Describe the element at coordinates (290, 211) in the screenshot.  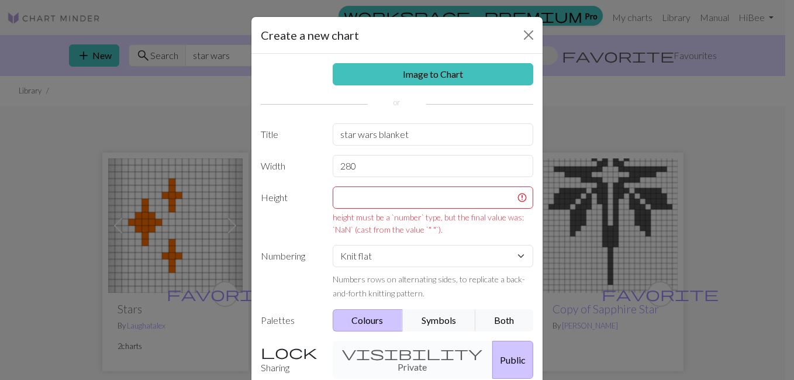
I see `label: Height` at that location.